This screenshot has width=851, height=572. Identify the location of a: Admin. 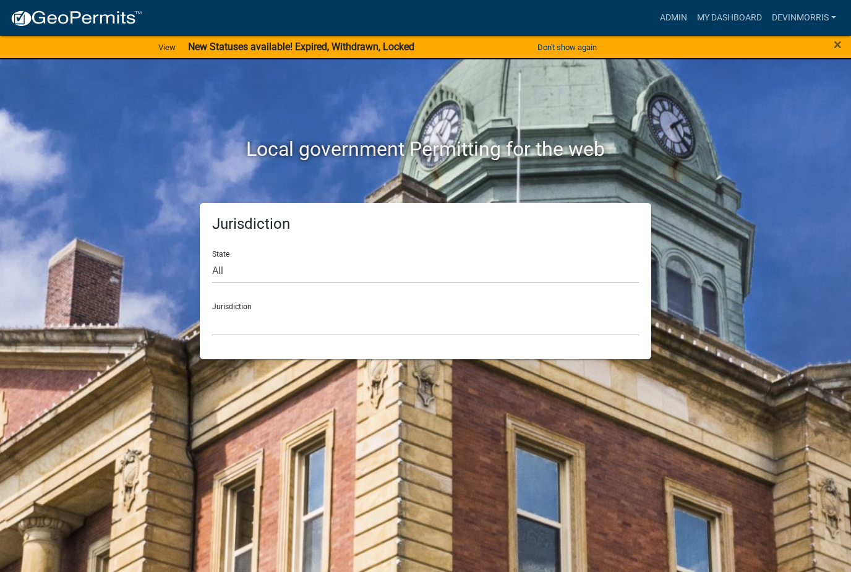
(673, 18).